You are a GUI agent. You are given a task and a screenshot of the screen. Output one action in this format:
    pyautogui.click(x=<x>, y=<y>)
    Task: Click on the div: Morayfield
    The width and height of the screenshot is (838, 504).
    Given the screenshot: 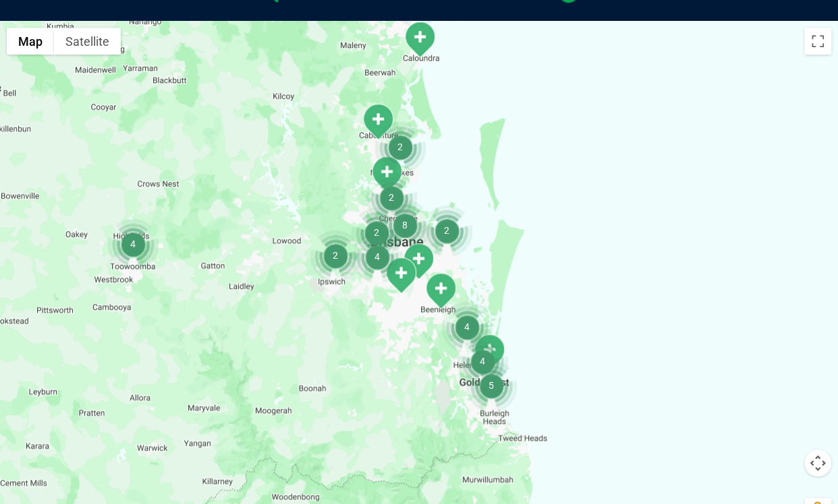 What is the action you would take?
    pyautogui.click(x=378, y=121)
    